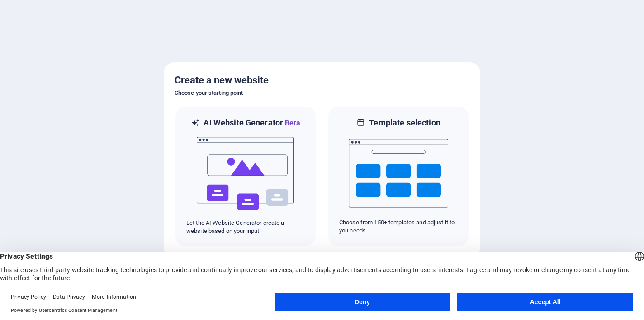 The height and width of the screenshot is (320, 644). What do you see at coordinates (322, 93) in the screenshot?
I see `h6: Choose your starting point` at bounding box center [322, 93].